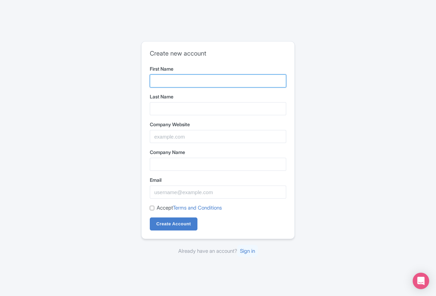 The width and height of the screenshot is (436, 296). What do you see at coordinates (218, 124) in the screenshot?
I see `label: Company Website` at bounding box center [218, 124].